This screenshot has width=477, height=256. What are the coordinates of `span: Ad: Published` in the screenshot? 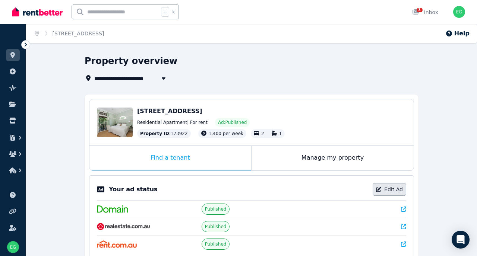 It's located at (232, 123).